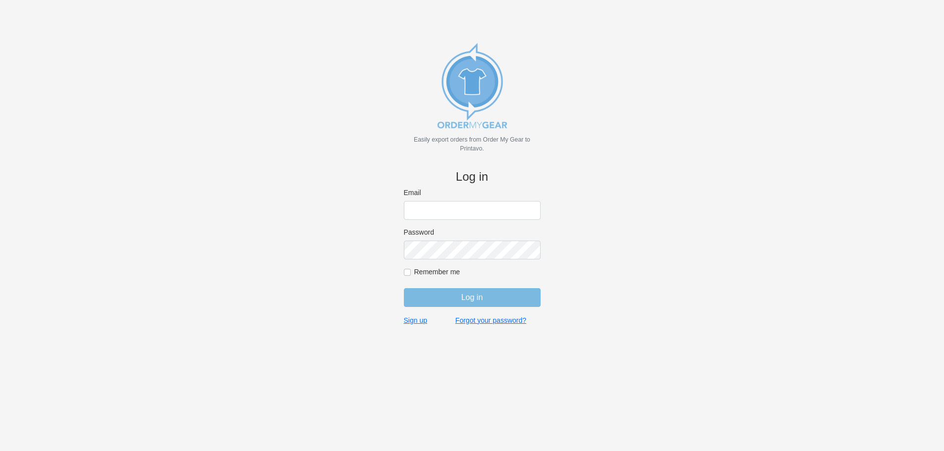  I want to click on img: new_omg_export_logo-652582c309f788888370c3373ec495a74b7b3fc93c8838f76510ecd25890bcc4.png, so click(472, 86).